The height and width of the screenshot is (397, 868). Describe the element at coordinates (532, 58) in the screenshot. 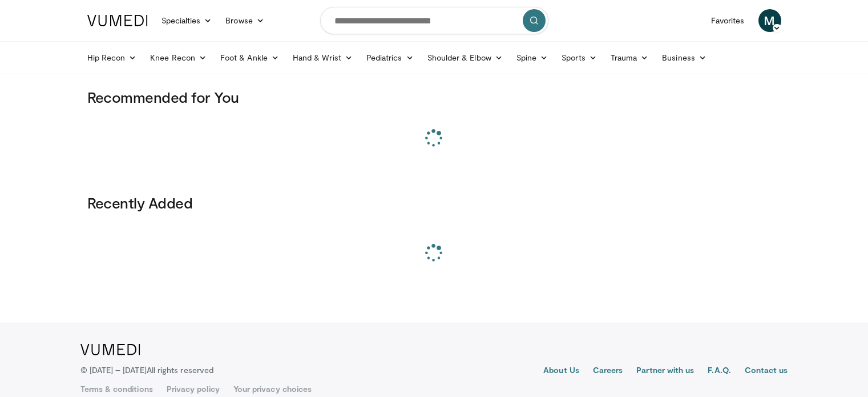

I see `a: Spine` at that location.